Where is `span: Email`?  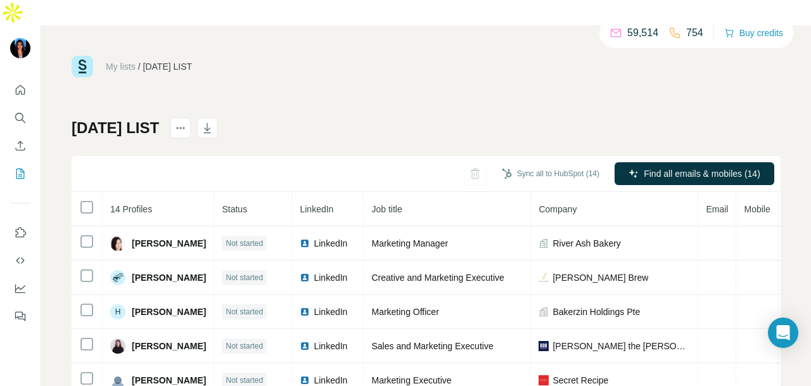
span: Email is located at coordinates (717, 209).